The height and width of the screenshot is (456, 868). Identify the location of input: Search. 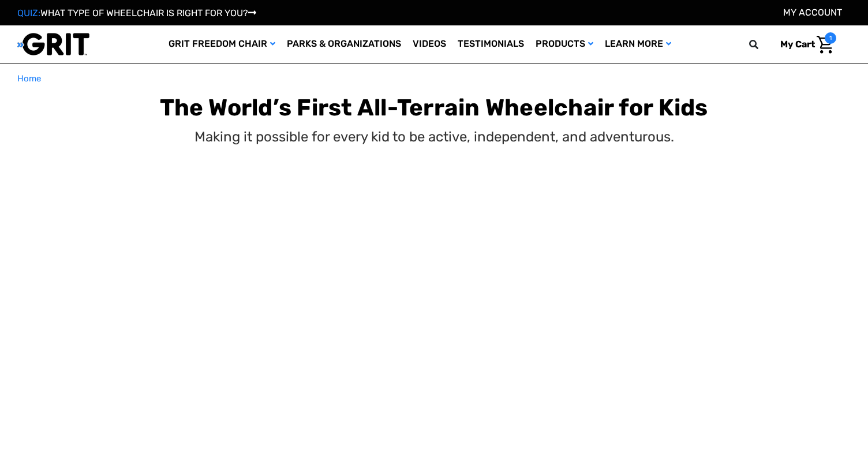
(763, 45).